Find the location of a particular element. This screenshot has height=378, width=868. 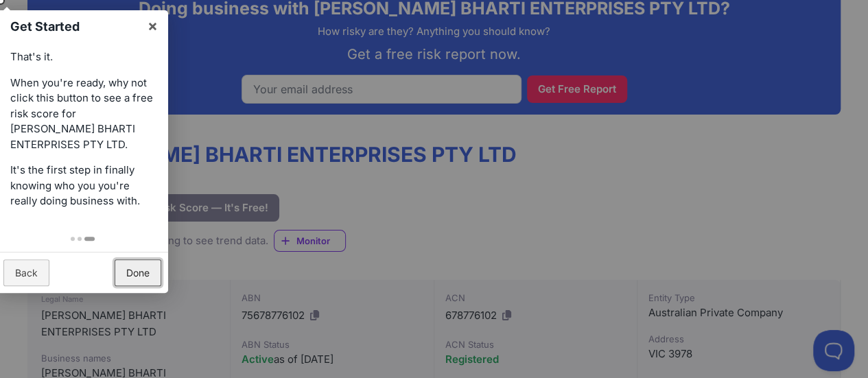

p: It's the first step in finally knowing who you you're really doing business with. is located at coordinates (82, 186).